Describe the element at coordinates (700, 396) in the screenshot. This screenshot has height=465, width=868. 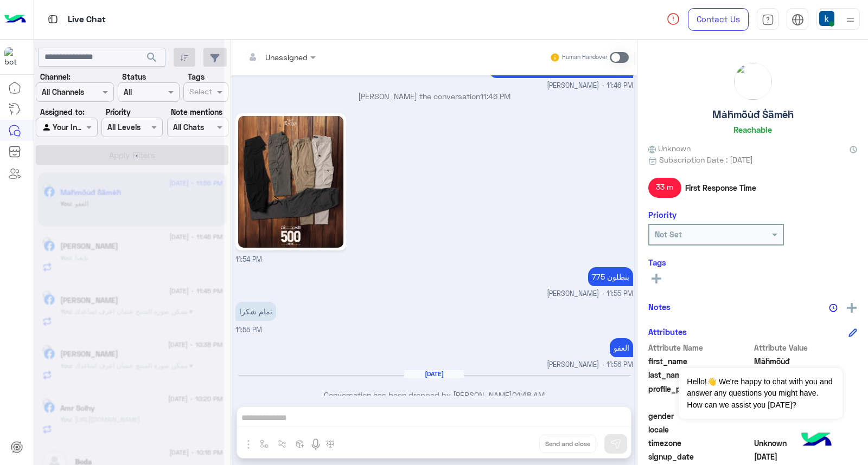
I see `span: profile_pic` at that location.